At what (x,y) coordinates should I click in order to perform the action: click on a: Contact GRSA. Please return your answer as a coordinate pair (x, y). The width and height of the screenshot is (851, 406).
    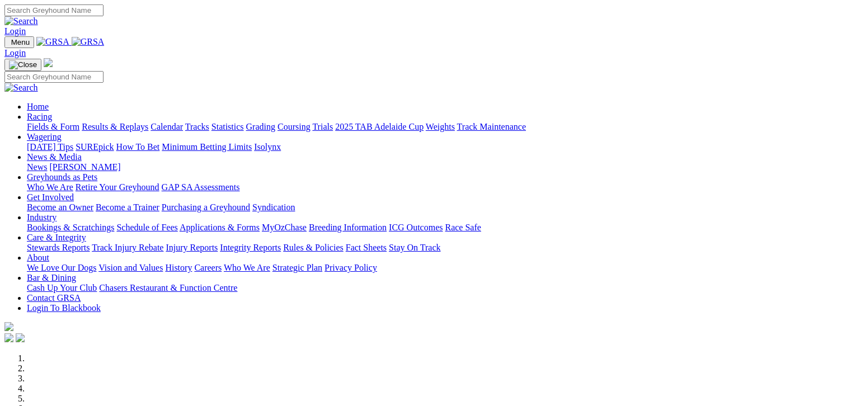
    Looking at the image, I should click on (54, 298).